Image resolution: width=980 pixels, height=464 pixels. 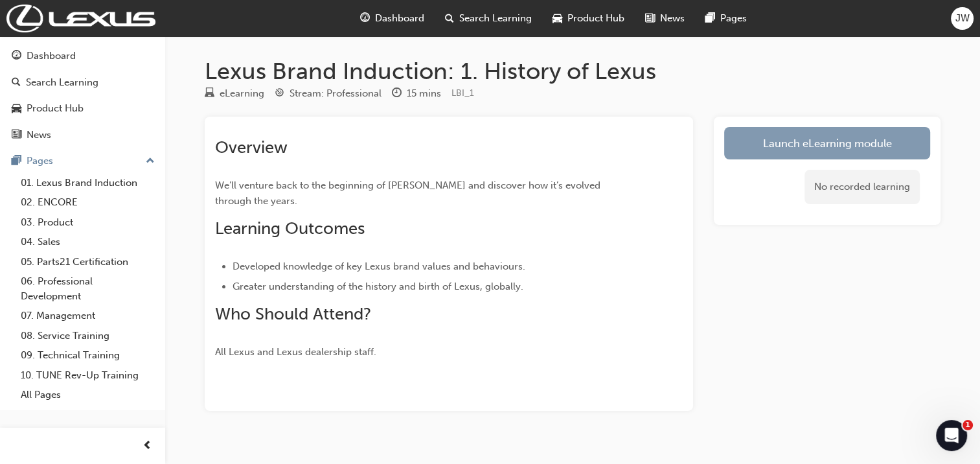 I want to click on span: All Lexus and Lexus dealership staff., so click(x=295, y=352).